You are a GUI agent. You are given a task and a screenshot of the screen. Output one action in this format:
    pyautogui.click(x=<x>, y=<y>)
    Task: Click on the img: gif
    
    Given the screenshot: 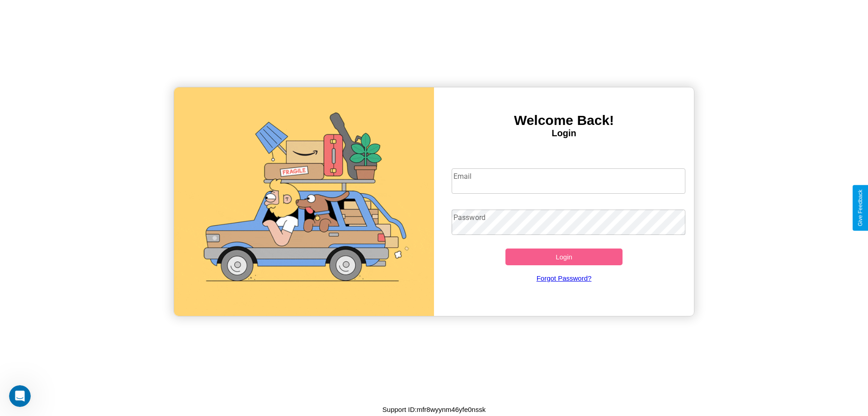 What is the action you would take?
    pyautogui.click(x=304, y=202)
    